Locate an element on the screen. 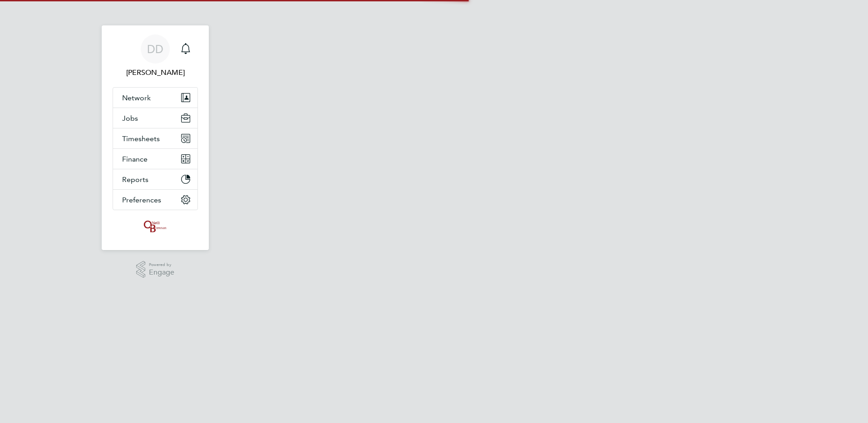  span: DD is located at coordinates (155, 49).